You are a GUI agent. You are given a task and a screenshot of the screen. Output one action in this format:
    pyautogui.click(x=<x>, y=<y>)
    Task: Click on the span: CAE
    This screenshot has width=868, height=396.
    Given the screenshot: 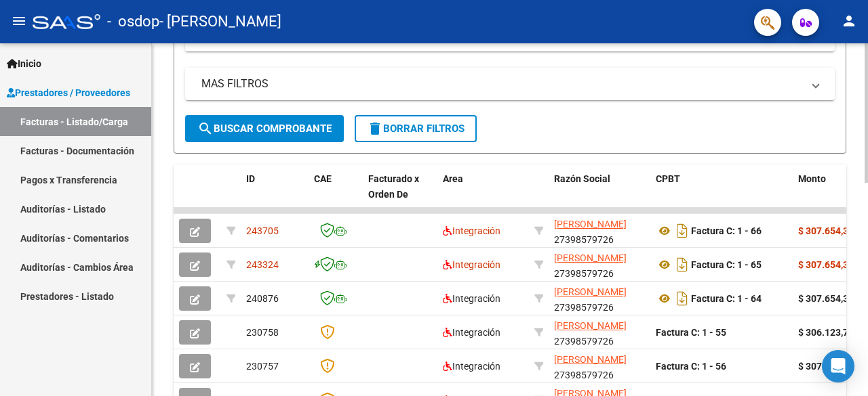 What is the action you would take?
    pyautogui.click(x=323, y=179)
    